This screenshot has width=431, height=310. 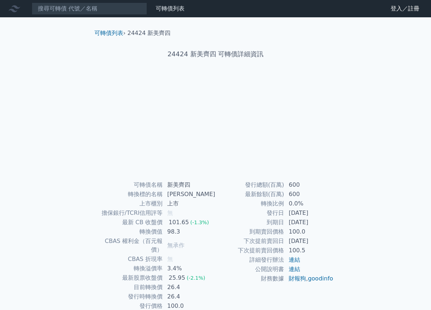 What do you see at coordinates (196, 278) in the screenshot?
I see `span: (-2.1%)` at bounding box center [196, 278].